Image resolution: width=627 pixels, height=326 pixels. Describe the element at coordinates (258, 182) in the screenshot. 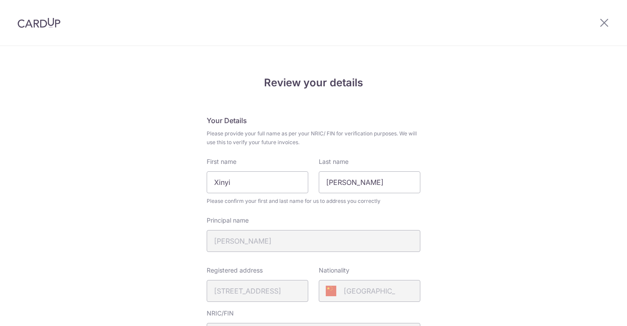

I see `input: First Name` at that location.